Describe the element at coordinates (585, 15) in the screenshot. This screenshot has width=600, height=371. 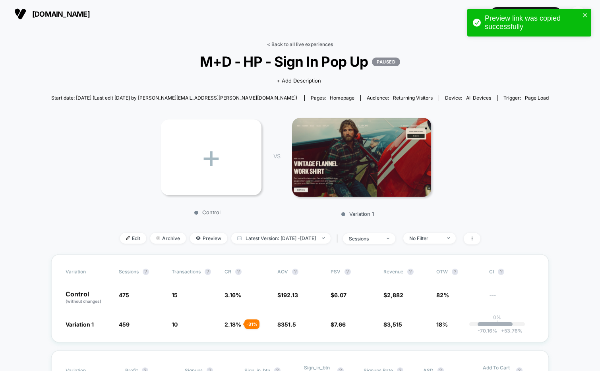
I see `button: close` at that location.